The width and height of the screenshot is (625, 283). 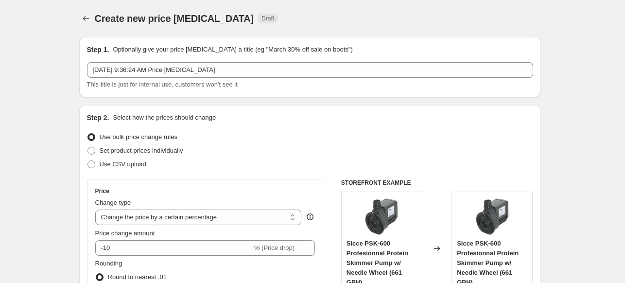 I want to click on h2: Step 1., so click(x=98, y=50).